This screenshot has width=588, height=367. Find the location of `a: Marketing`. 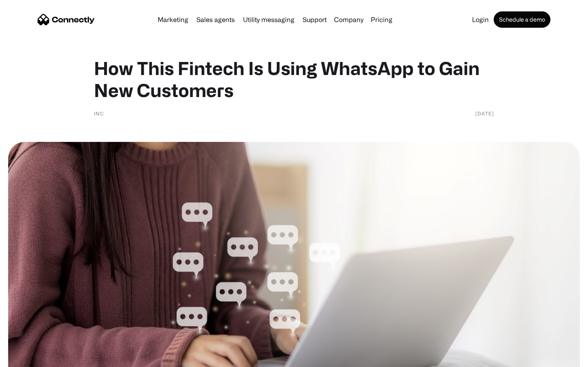

a: Marketing is located at coordinates (173, 19).